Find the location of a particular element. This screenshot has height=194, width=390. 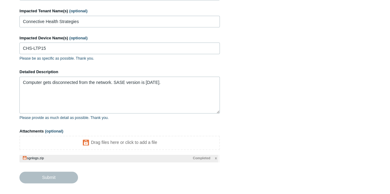

span: x is located at coordinates (216, 158).